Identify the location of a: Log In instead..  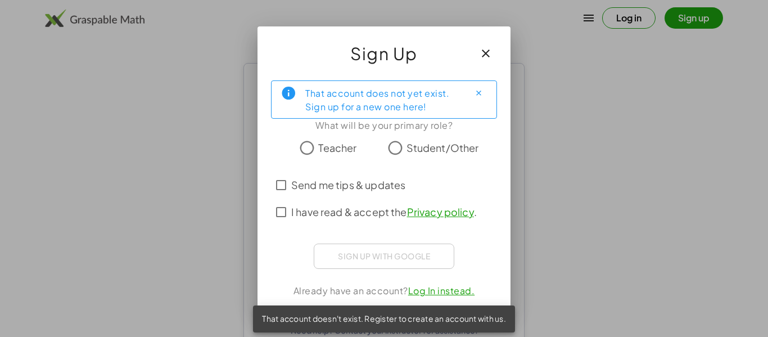
(441, 290).